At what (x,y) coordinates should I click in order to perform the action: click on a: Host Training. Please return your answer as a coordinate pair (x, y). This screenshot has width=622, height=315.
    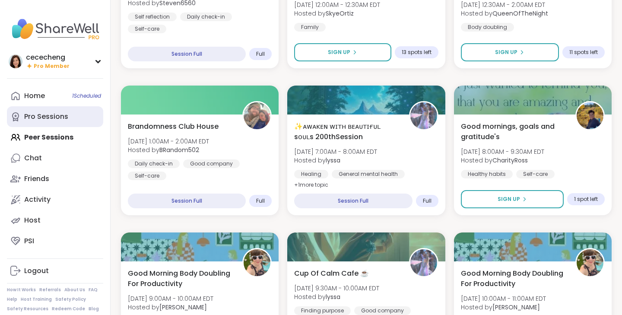
    Looking at the image, I should click on (36, 299).